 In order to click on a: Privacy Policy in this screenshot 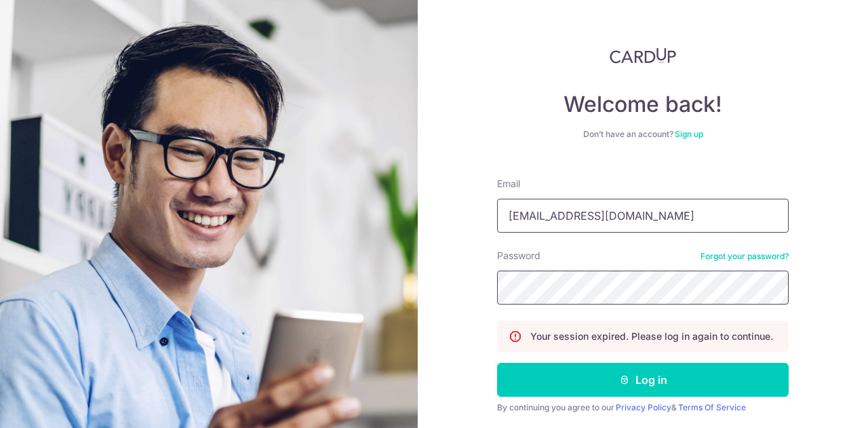, I will do `click(643, 407)`.